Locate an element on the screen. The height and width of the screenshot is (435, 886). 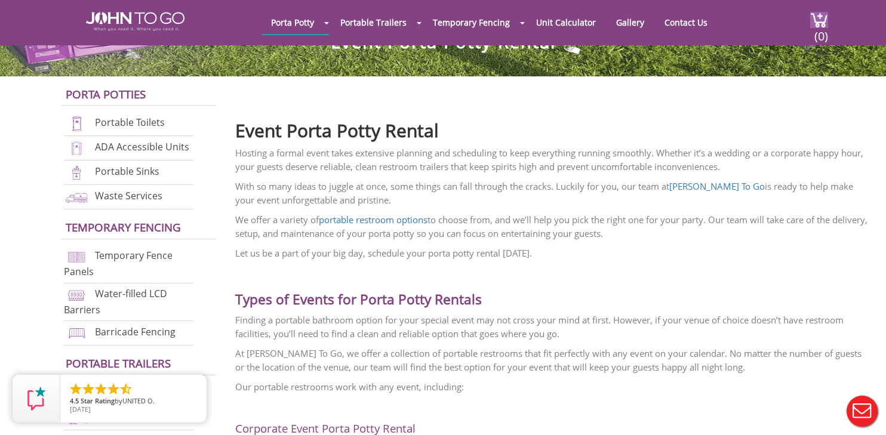
span: We offer a variety of to choose from, and we’ll help you pick the right one for your party. Our t... is located at coordinates (551, 226).